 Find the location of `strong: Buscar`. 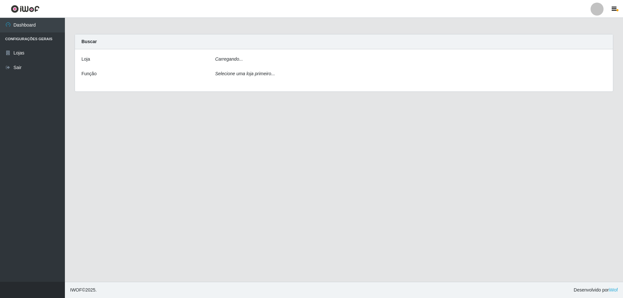

strong: Buscar is located at coordinates (89, 42).